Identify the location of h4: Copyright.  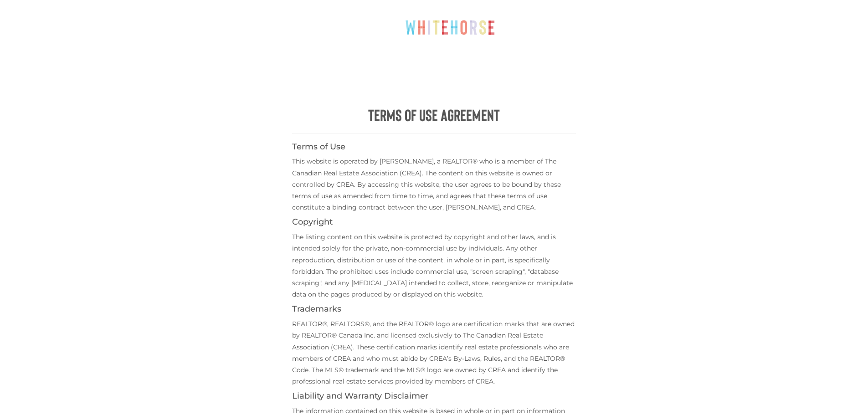
(433, 222).